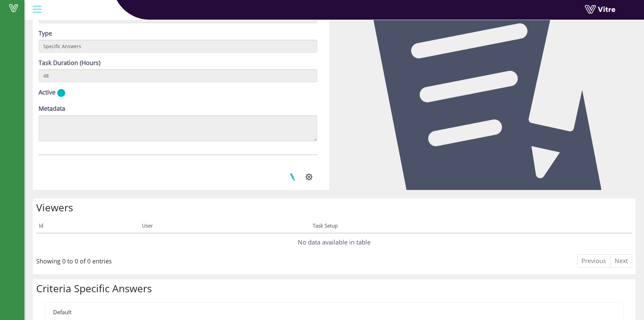 This screenshot has height=320, width=644. Describe the element at coordinates (224, 227) in the screenshot. I see `th: User` at that location.